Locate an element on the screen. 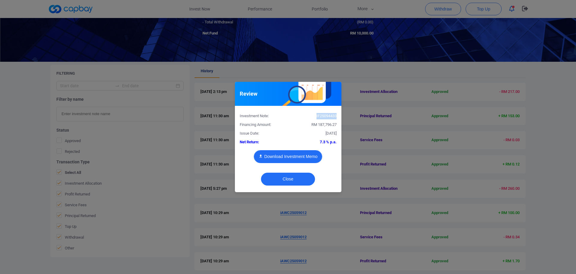  div: Net Return: is located at coordinates (262, 142).